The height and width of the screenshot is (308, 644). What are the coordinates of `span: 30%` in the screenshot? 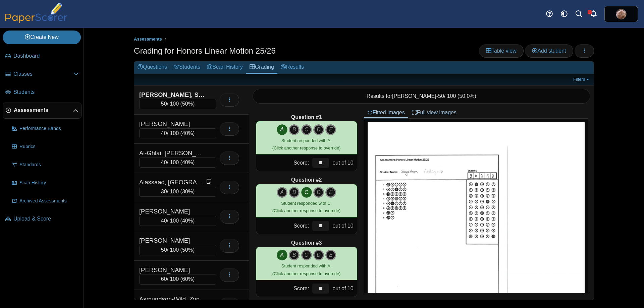 It's located at (188, 191).